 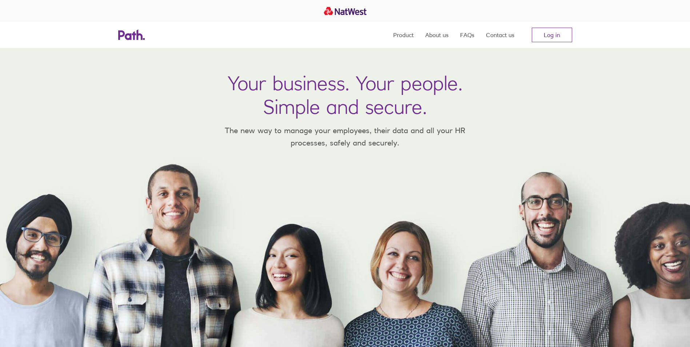 What do you see at coordinates (437, 35) in the screenshot?
I see `a: About us` at bounding box center [437, 35].